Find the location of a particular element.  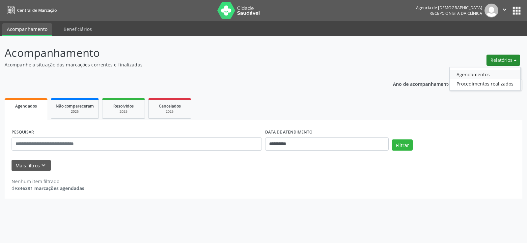

button: apps is located at coordinates (516, 11).